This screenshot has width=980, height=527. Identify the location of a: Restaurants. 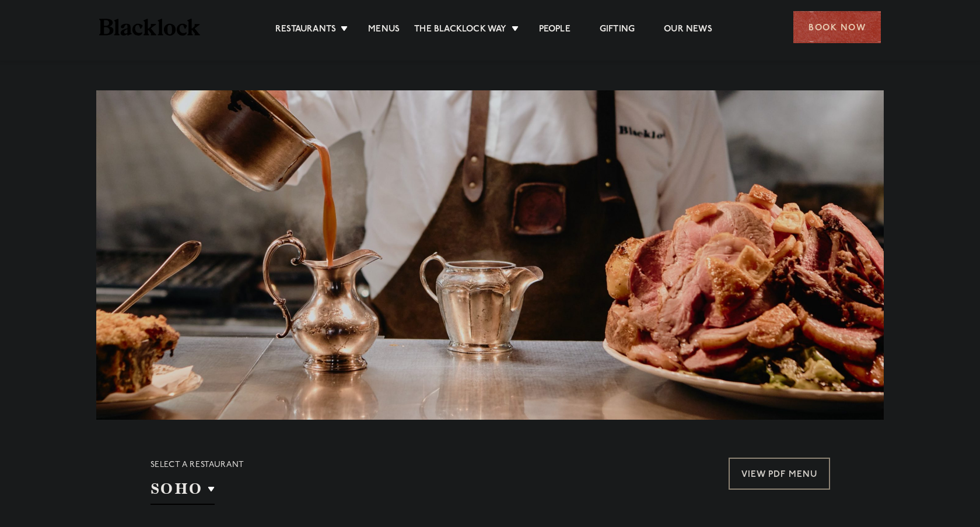
(305, 30).